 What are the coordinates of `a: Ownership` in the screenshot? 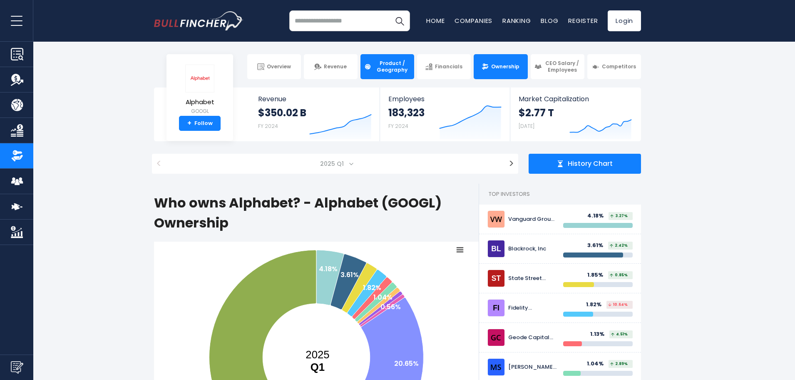 It's located at (500, 67).